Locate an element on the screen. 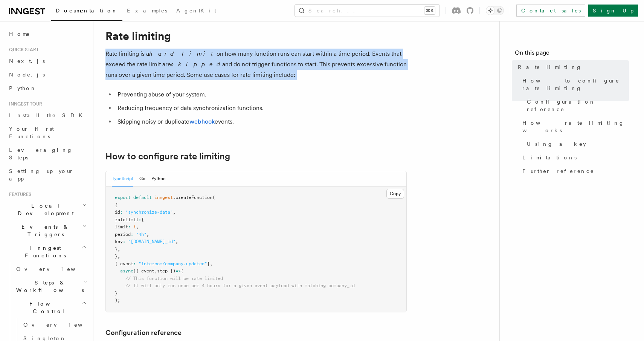 This screenshot has width=644, height=341. span: Configuration reference is located at coordinates (578, 106).